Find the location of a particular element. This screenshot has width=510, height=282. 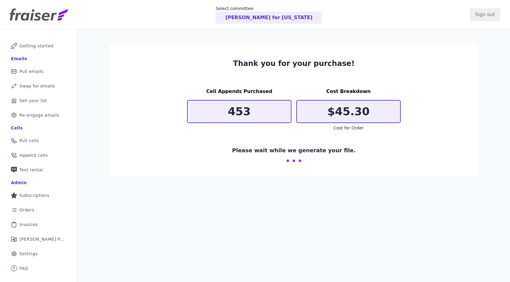

img: Fraiser Logo is located at coordinates (39, 15).